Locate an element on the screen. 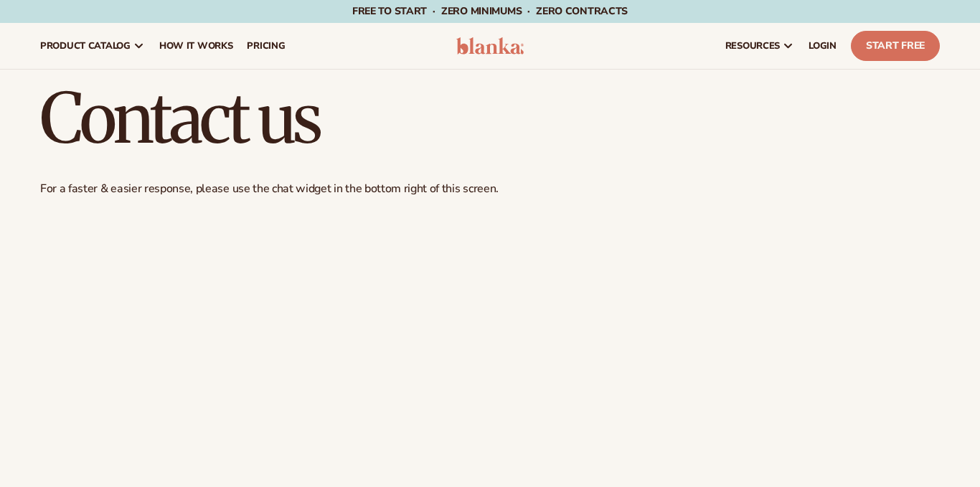  p: For a faster & easier response, please use the chat widget in the bottom right of this screen. is located at coordinates (490, 188).